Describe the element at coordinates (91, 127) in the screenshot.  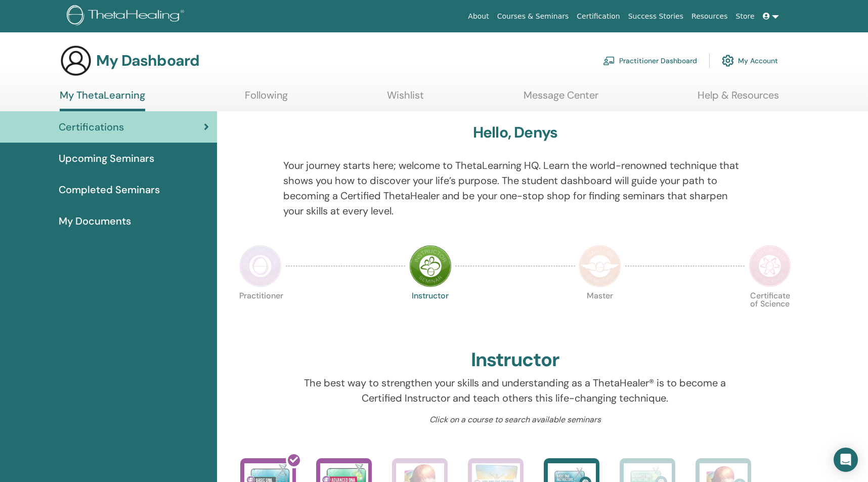
I see `span: Certifications` at that location.